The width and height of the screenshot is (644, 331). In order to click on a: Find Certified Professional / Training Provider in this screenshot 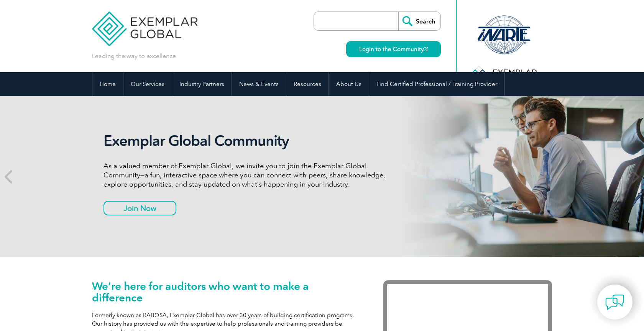, I will do `click(436, 84)`.